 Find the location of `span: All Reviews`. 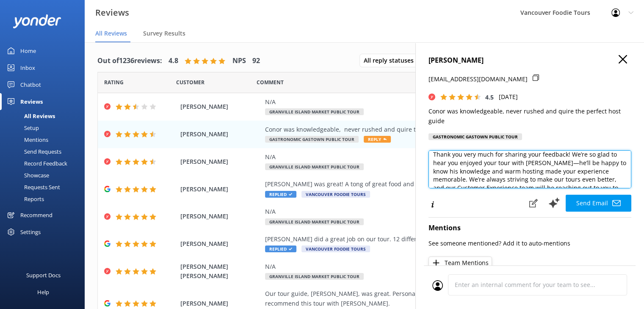

span: All Reviews is located at coordinates (111, 33).